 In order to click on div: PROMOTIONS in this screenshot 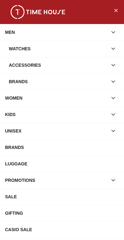, I will do `click(56, 180)`.